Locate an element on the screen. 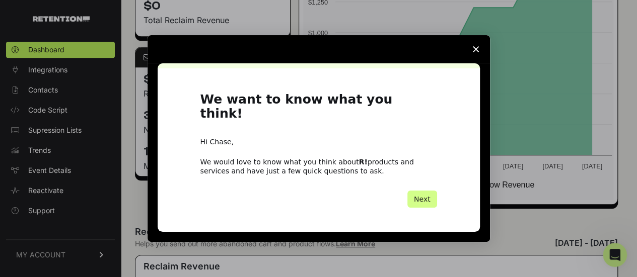  b: R! is located at coordinates (363, 162).